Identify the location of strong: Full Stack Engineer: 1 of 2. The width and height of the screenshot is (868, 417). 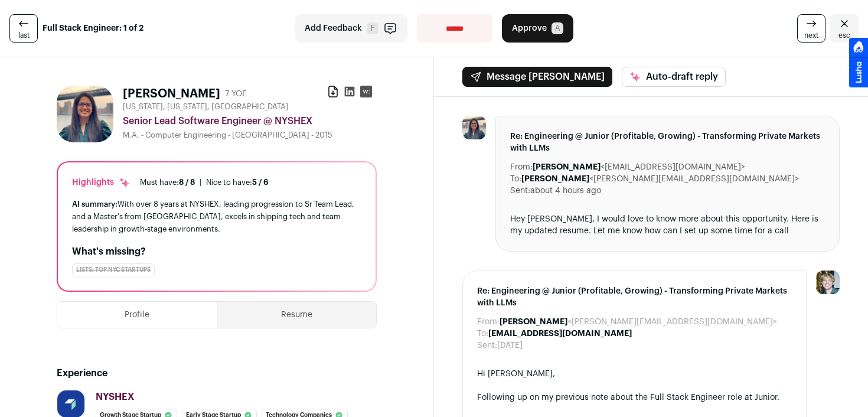
(93, 28).